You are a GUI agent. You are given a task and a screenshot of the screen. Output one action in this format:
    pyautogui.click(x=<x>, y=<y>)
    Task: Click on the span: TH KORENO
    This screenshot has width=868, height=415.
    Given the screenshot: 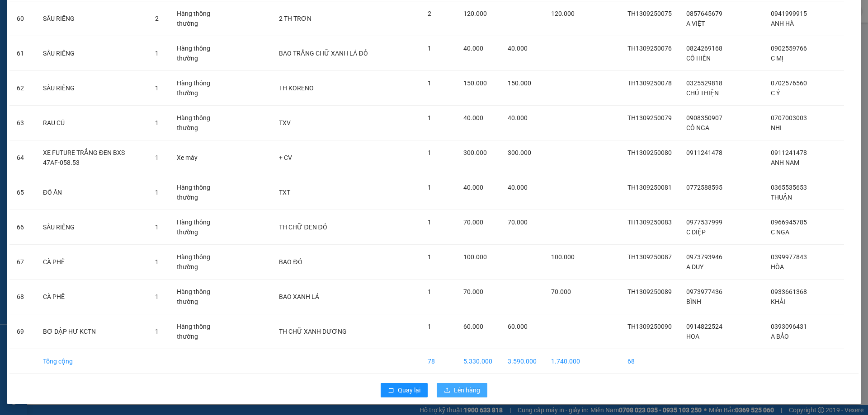 What is the action you would take?
    pyautogui.click(x=296, y=88)
    